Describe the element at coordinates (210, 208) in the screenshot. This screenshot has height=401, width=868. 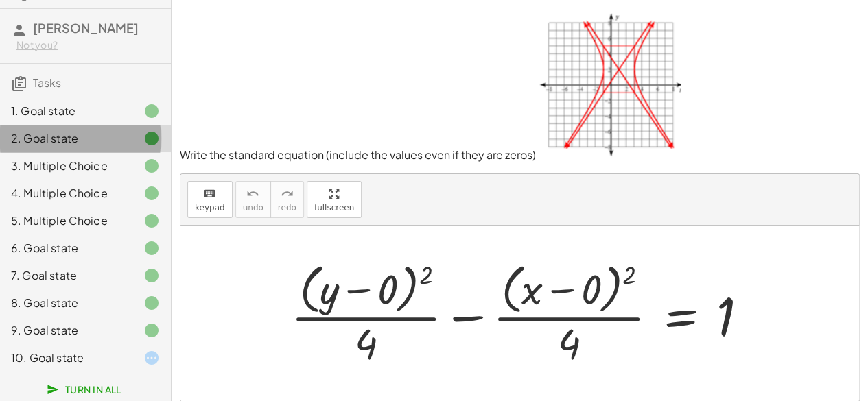
I see `span: keypad` at that location.